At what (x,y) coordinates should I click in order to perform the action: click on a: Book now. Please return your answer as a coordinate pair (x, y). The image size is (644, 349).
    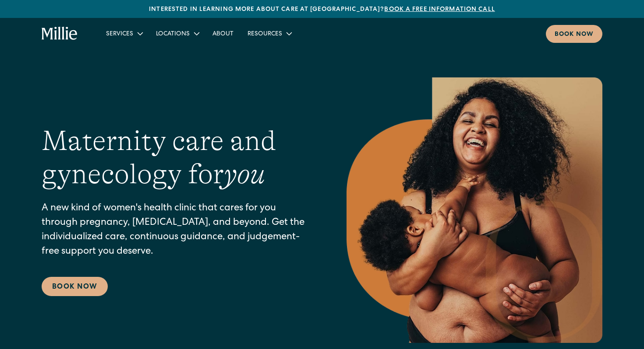
    Looking at the image, I should click on (574, 34).